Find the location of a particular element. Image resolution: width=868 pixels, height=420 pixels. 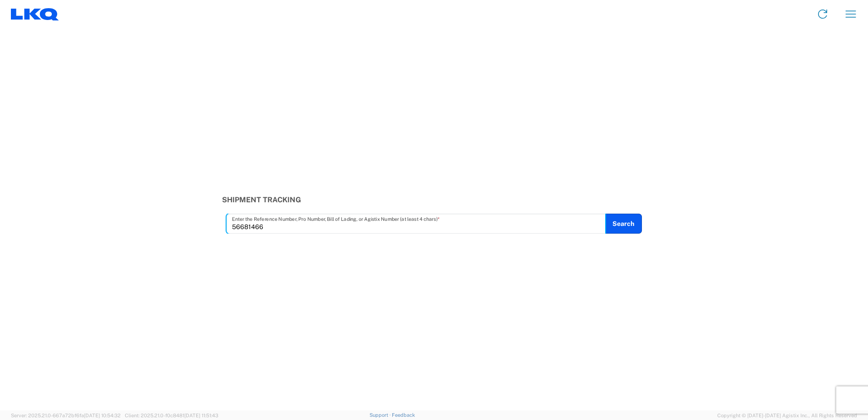

span: Server: 2025.21.0-667a72bf6fa is located at coordinates (66, 415).